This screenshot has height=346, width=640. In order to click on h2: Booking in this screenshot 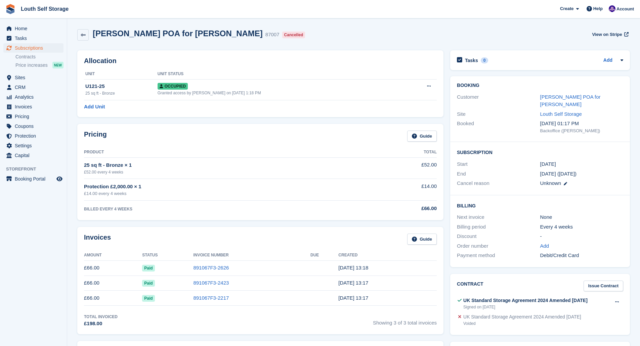, I will do `click(540, 86)`.